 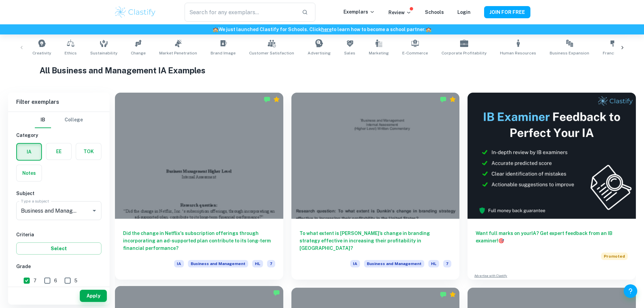 I want to click on h6: Category, so click(x=59, y=135).